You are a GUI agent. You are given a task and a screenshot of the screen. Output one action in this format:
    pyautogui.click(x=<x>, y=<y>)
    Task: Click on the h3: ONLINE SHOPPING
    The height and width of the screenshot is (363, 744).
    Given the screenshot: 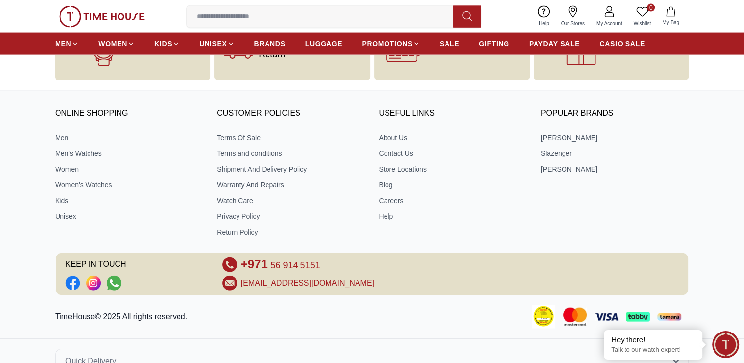 What is the action you would take?
    pyautogui.click(x=129, y=114)
    